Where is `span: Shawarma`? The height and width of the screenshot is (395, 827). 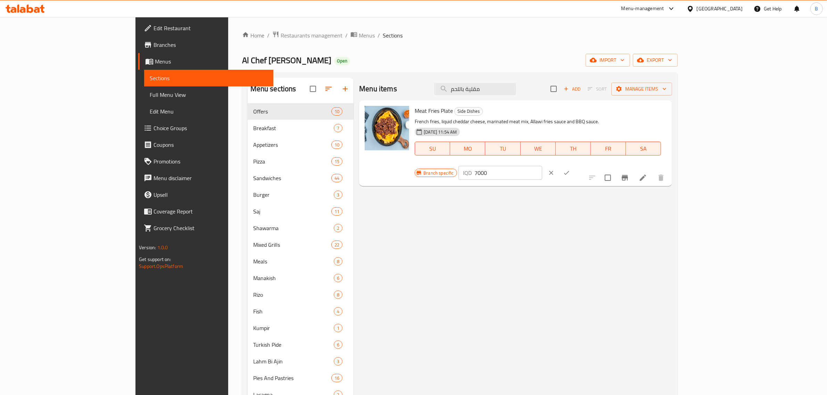
span: Shawarma is located at coordinates (293, 228).